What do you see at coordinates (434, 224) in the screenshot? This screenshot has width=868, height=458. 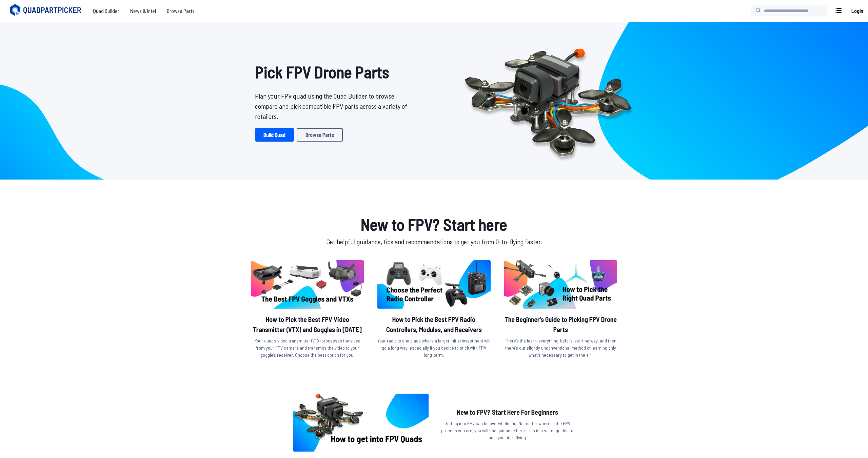 I see `h1: New to FPV? Start here` at bounding box center [434, 224].